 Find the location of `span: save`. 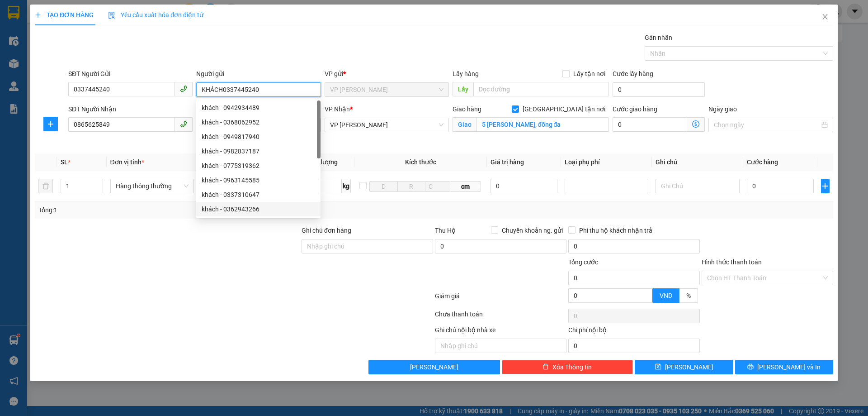

span: save is located at coordinates (658, 367).